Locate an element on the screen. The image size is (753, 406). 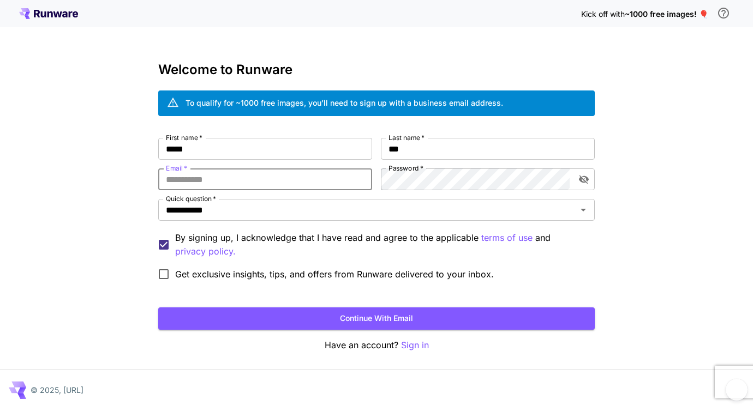
span: Kick off with is located at coordinates (603, 14).